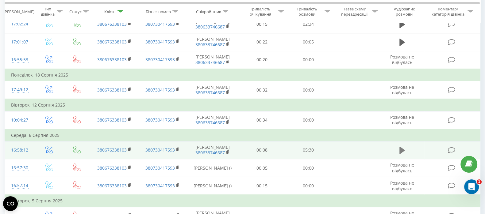 This screenshot has height=214, width=485. I want to click on div: Назва схеми переадресації, so click(354, 12).